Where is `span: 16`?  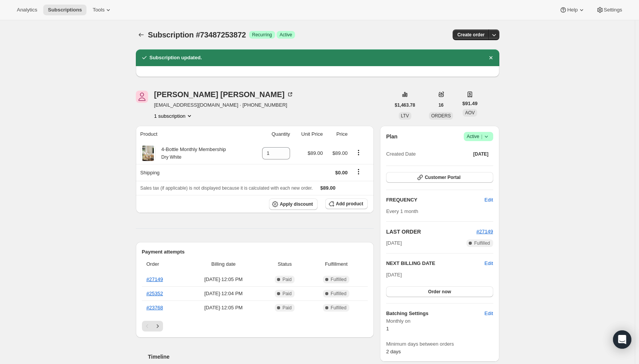 span: 16 is located at coordinates (441, 105).